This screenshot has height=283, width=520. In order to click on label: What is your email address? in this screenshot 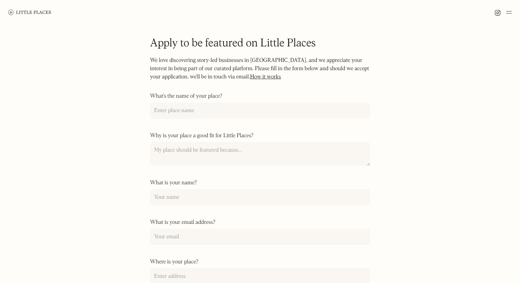, I will do `click(260, 222)`.